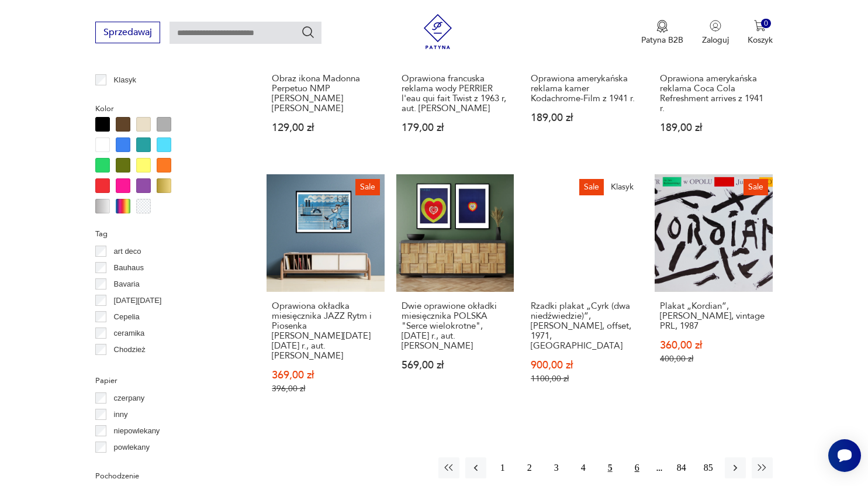  What do you see at coordinates (455, 295) in the screenshot?
I see `a: Dwie oprawione okładki miesięcznika POLSKA "Serce wielokrotne", maj 1964 r., aut. Roman Cieślewic...` at bounding box center [455, 295].